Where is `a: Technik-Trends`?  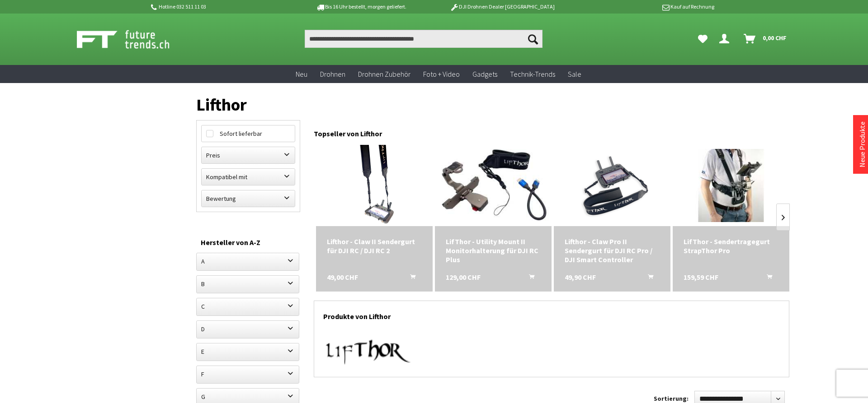 a: Technik-Trends is located at coordinates (532, 74).